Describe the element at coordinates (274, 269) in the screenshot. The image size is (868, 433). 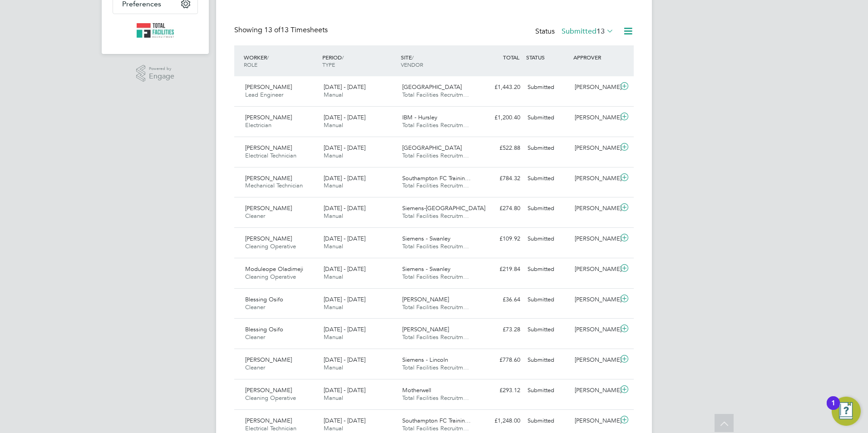
I see `span: Moduleope Oladimeji` at that location.